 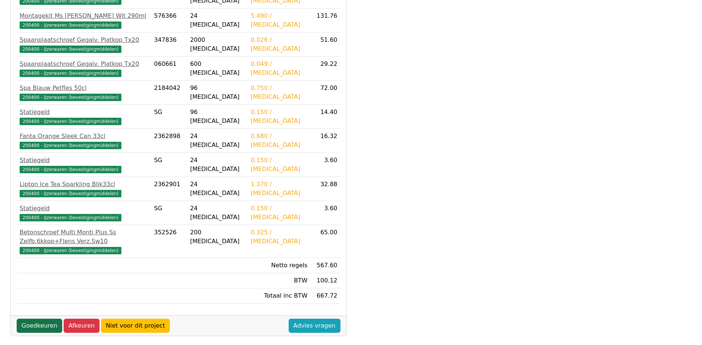 What do you see at coordinates (169, 44) in the screenshot?
I see `td: 347836` at bounding box center [169, 44].